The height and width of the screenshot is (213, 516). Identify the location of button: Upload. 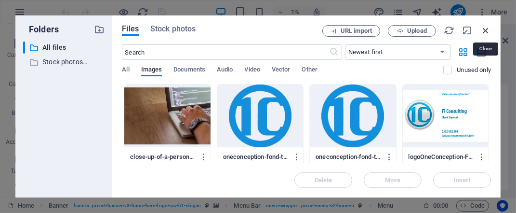
(412, 31).